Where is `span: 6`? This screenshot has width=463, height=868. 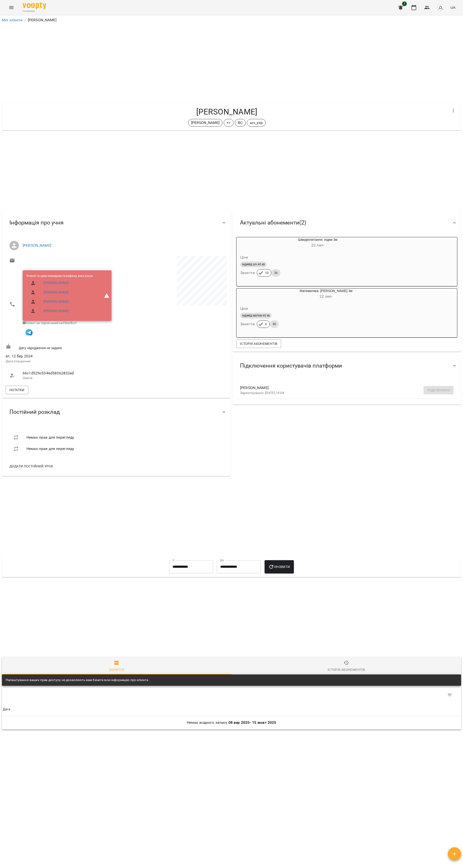
span: 6 is located at coordinates (265, 324).